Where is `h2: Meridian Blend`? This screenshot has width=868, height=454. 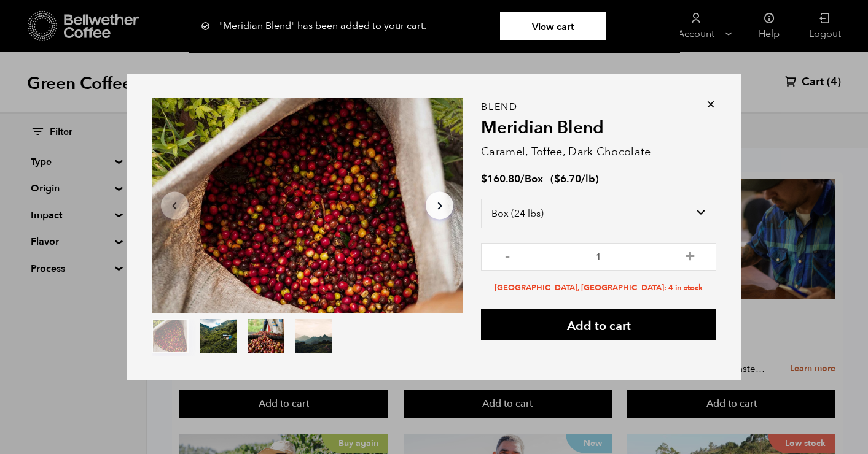 h2: Meridian Blend is located at coordinates (598, 128).